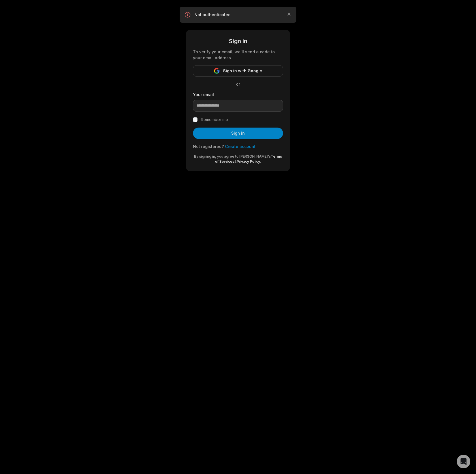 Image resolution: width=476 pixels, height=474 pixels. What do you see at coordinates (238, 133) in the screenshot?
I see `button: Sign in` at bounding box center [238, 133].